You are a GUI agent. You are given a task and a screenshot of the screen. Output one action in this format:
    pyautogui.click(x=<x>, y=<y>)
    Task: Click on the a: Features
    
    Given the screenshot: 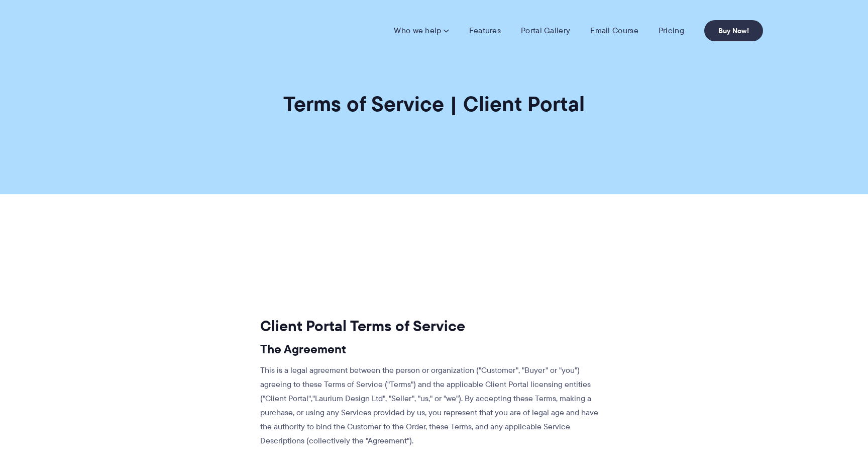 What is the action you would take?
    pyautogui.click(x=485, y=31)
    